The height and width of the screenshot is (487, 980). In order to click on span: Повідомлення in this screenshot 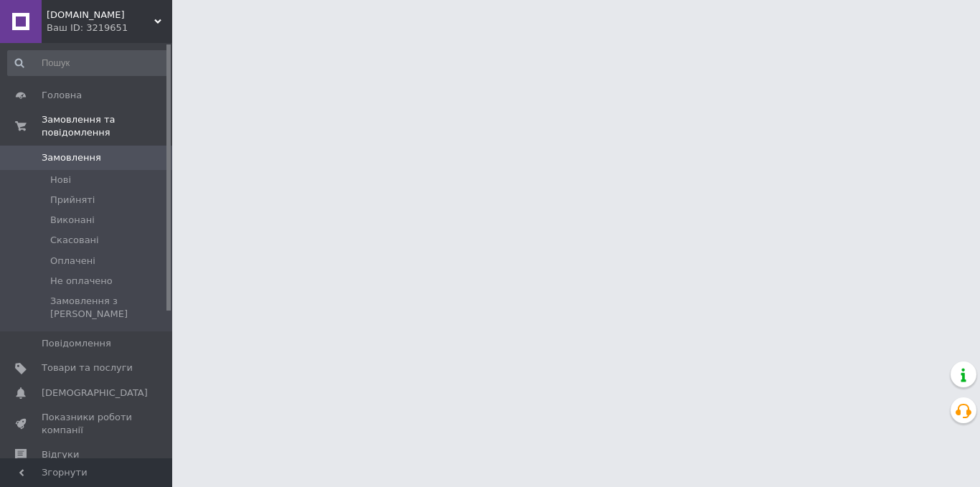, I will do `click(76, 344)`.